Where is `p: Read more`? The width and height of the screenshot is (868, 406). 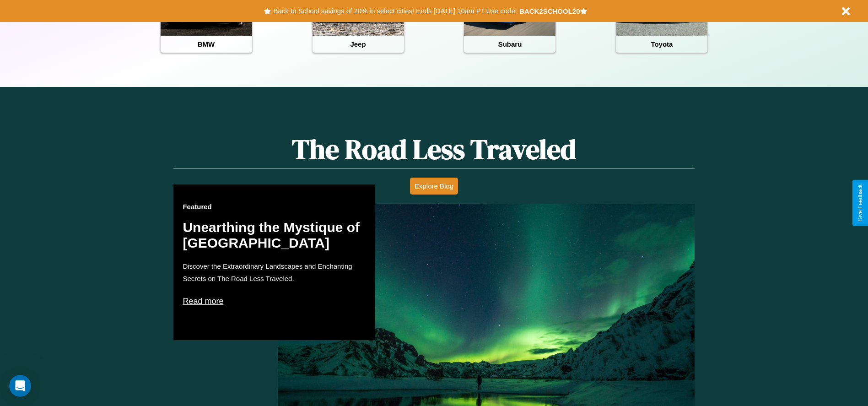 p: Read more is located at coordinates (275, 301).